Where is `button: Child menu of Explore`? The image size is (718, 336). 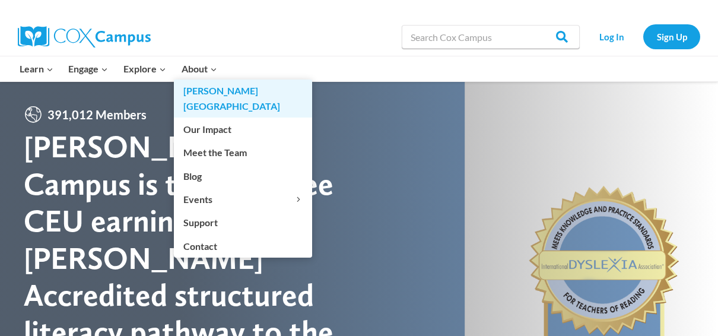
button: Child menu of Explore is located at coordinates (145, 69).